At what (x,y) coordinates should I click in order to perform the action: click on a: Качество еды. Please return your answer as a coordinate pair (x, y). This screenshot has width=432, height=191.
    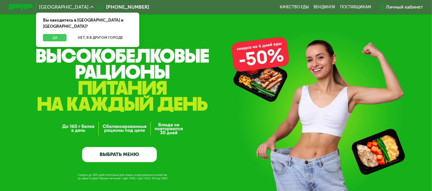
    Looking at the image, I should click on (294, 7).